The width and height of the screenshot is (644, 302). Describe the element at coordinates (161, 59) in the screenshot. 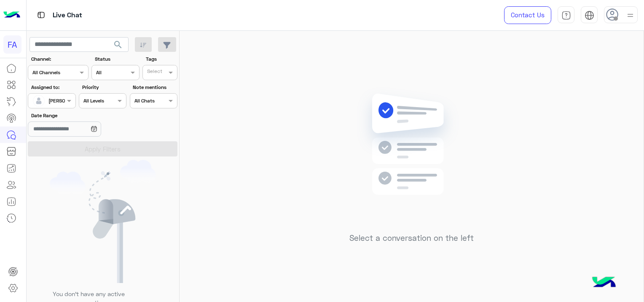

I see `label: Tags` at that location.